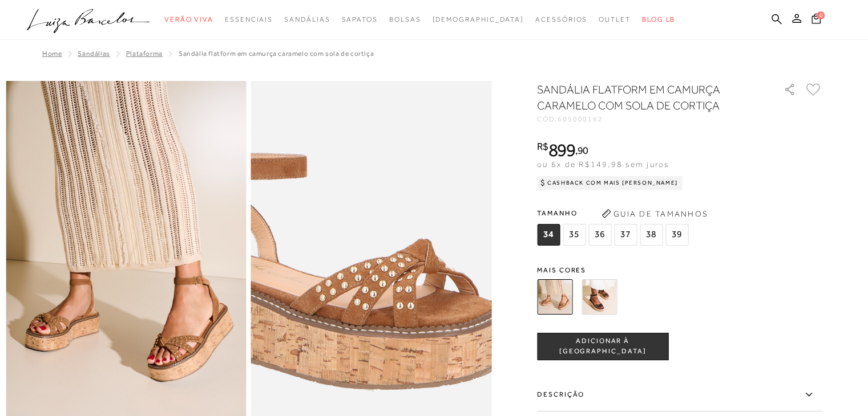 This screenshot has width=868, height=416. Describe the element at coordinates (659, 19) in the screenshot. I see `a: BLOG LB` at that location.